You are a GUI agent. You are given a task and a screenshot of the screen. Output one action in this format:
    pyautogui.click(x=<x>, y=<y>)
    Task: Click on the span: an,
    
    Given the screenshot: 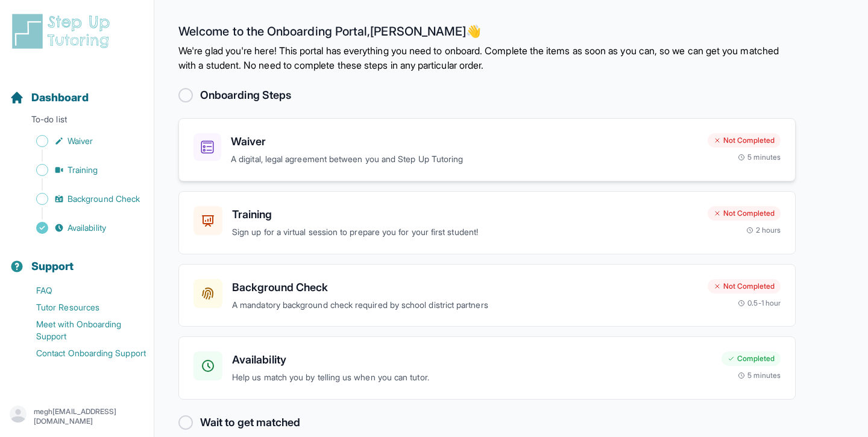 What is the action you would take?
    pyautogui.click(x=648, y=50)
    